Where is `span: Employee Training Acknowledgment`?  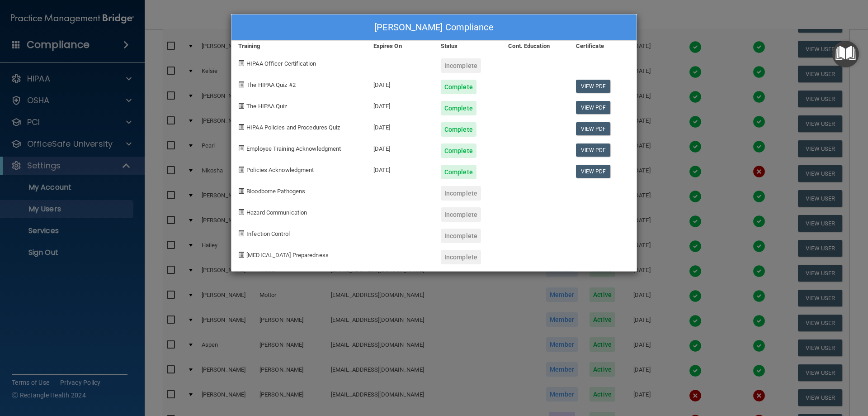
span: Employee Training Acknowledgment is located at coordinates (294, 148).